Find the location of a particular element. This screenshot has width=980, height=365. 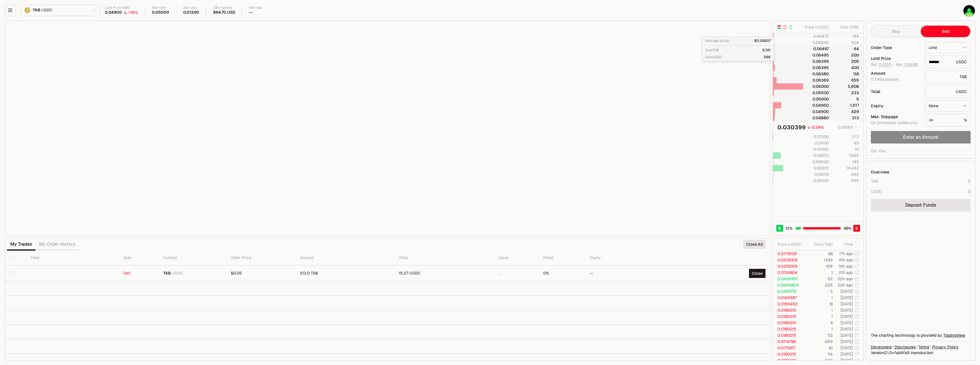

span: 0 TAB available is located at coordinates (884, 80).